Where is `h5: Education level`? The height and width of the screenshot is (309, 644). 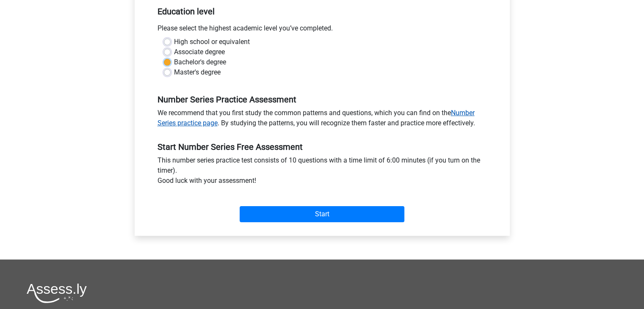
h5: Education level is located at coordinates (322, 12).